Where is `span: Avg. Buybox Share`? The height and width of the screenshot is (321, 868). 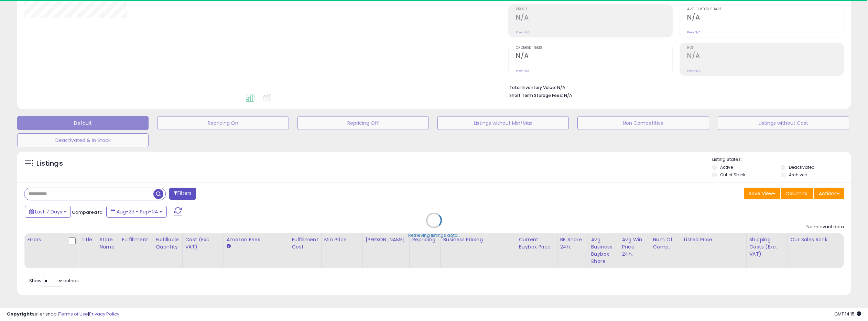
span: Avg. Buybox Share is located at coordinates (765, 9).